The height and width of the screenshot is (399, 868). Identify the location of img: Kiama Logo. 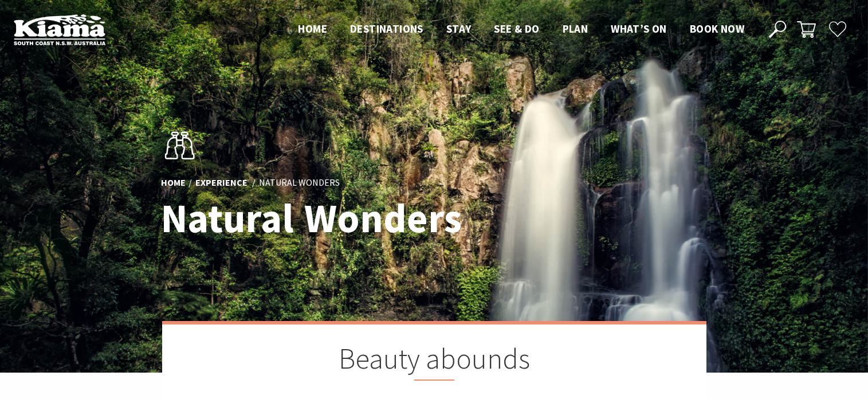
(60, 29).